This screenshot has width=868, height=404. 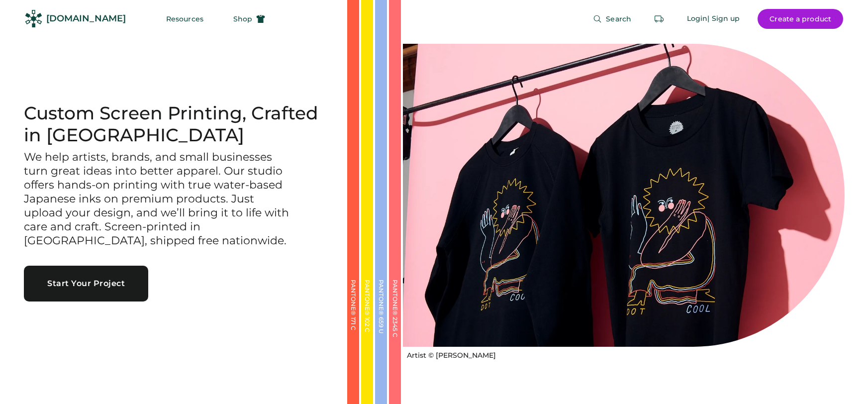 I want to click on button: Shop, so click(x=249, y=19).